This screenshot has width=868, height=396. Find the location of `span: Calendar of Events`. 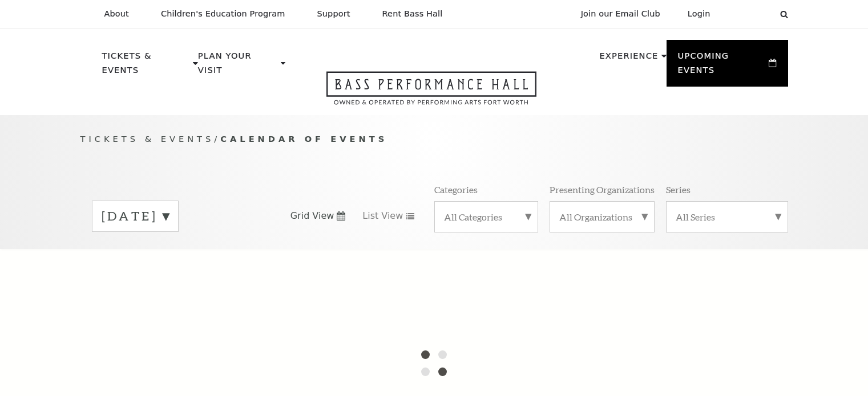

span: Calendar of Events is located at coordinates (304, 138).